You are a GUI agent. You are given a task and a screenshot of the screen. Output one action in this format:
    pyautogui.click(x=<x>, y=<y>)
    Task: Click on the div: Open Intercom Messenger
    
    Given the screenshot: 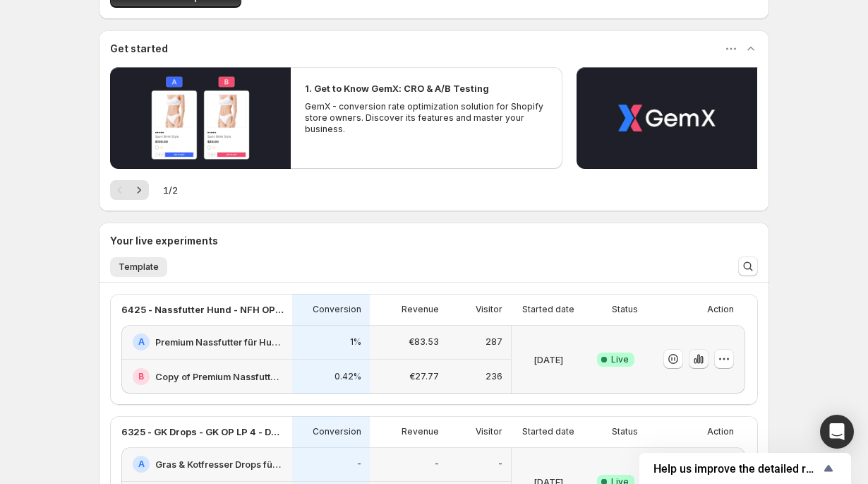 What is the action you would take?
    pyautogui.click(x=837, y=432)
    